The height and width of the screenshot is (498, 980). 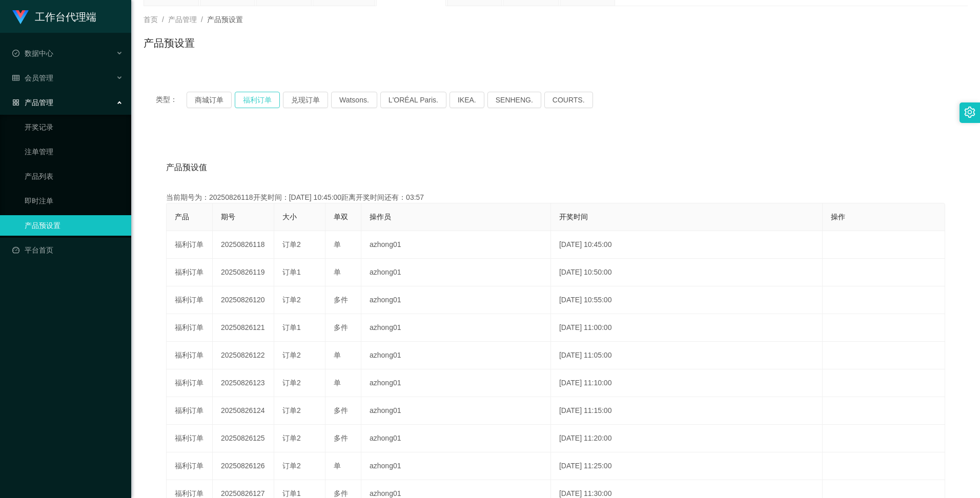 I want to click on span: 产品预设置, so click(x=225, y=19).